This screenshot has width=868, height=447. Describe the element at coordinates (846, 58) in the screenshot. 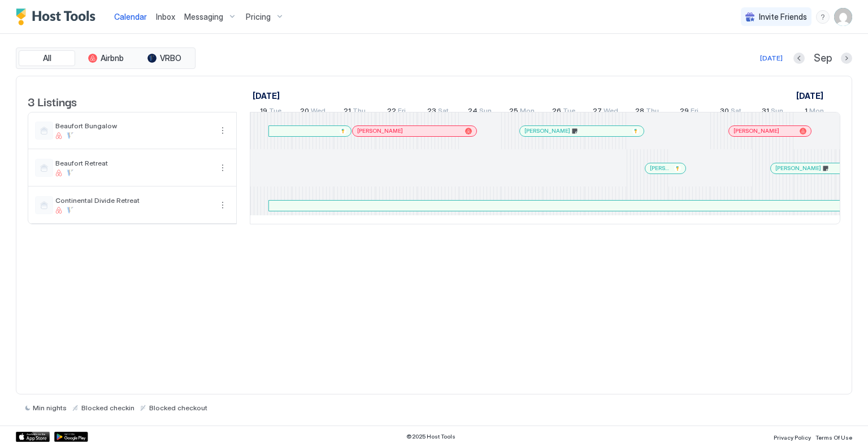

I see `button: Next month` at that location.